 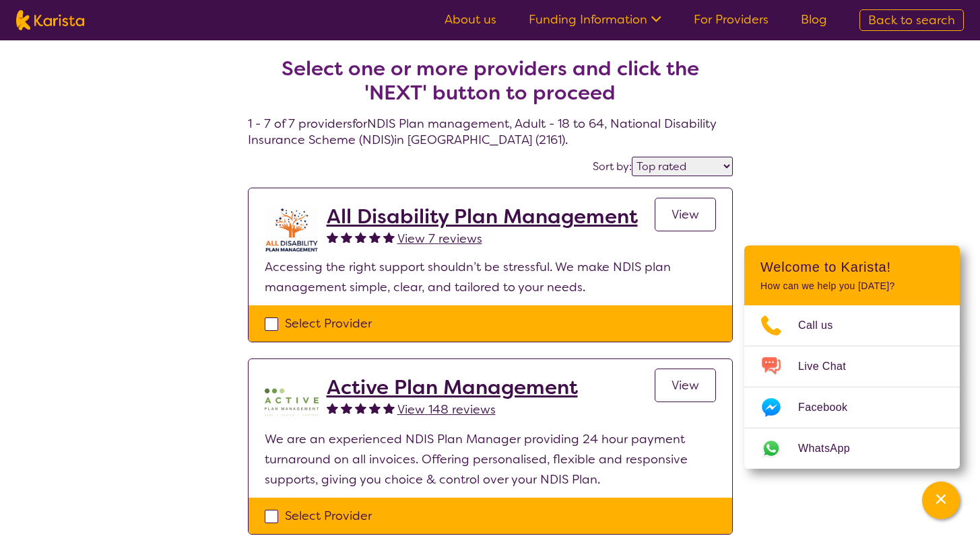 I want to click on h2: Welcome to Karista!, so click(x=852, y=268).